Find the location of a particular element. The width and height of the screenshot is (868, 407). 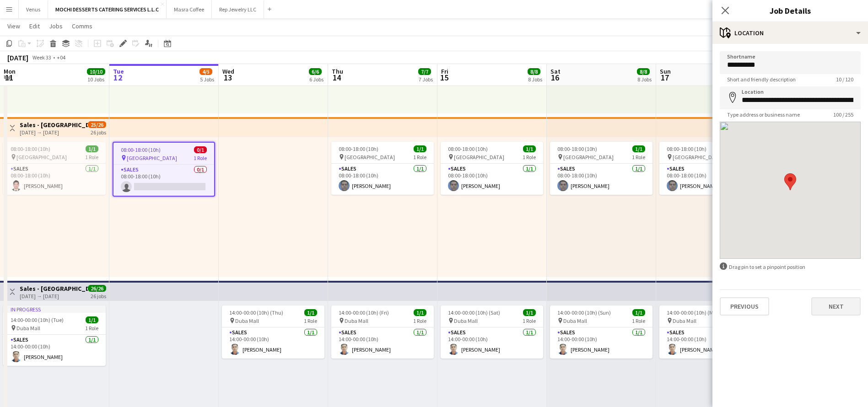

button: MOCHI DESSERTS CATERING SERVICES L.L.C is located at coordinates (107, 9).